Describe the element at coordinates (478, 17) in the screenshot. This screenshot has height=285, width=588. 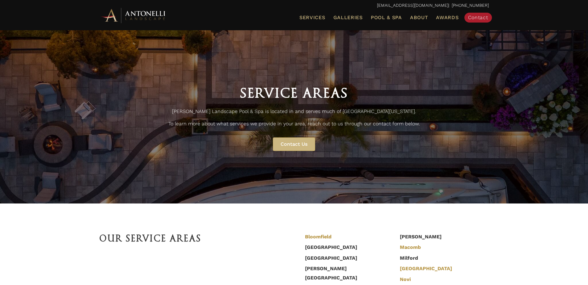
I see `span: Contact` at that location.